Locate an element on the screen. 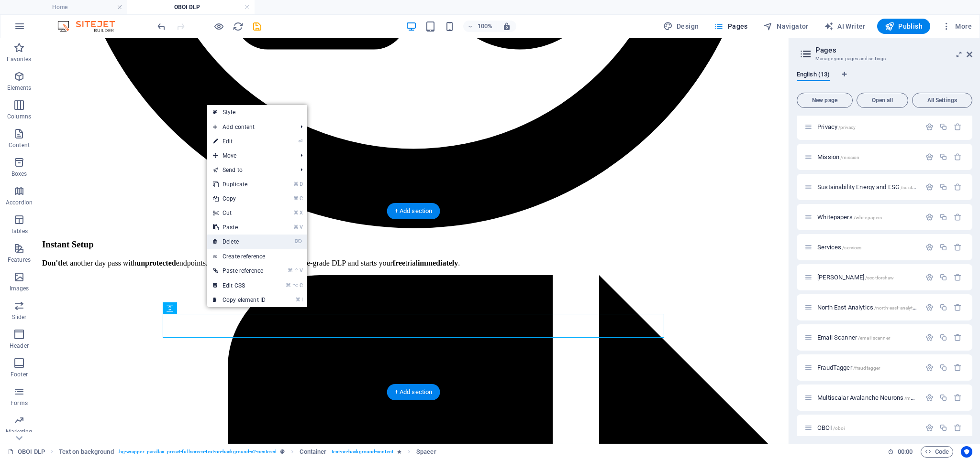  button: reload is located at coordinates (238, 26).